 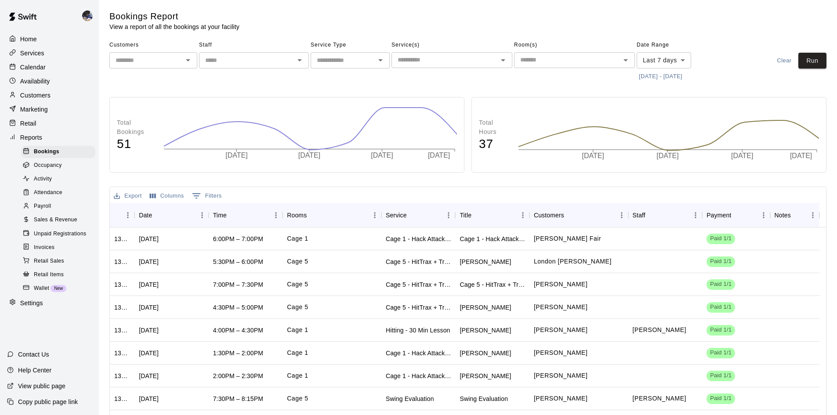 What do you see at coordinates (174, 16) in the screenshot?
I see `h5: Bookings Report` at bounding box center [174, 16].